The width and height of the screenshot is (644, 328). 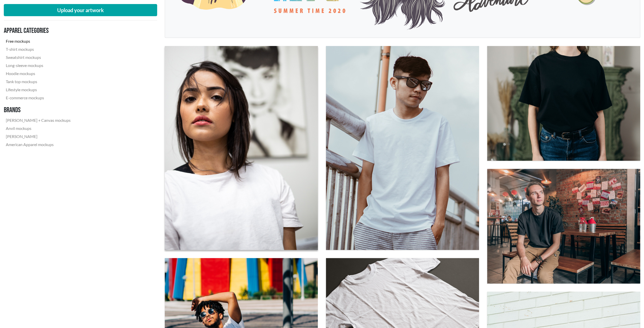 What do you see at coordinates (563, 103) in the screenshot?
I see `img: brown haired woman wearing a black crew neck T-shirt in front of a green fireplace mantel` at bounding box center [563, 103].